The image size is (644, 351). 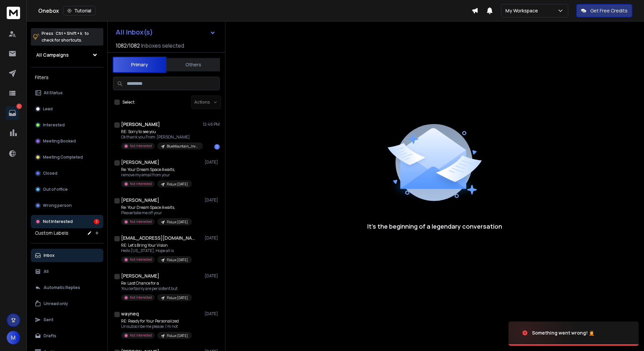 I want to click on button: All, so click(x=67, y=272).